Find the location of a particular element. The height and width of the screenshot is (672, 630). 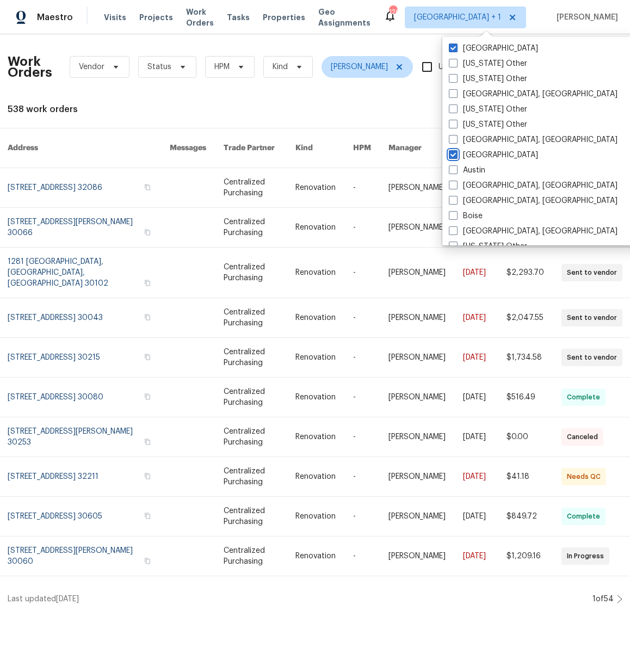

label: Boise is located at coordinates (466, 216).